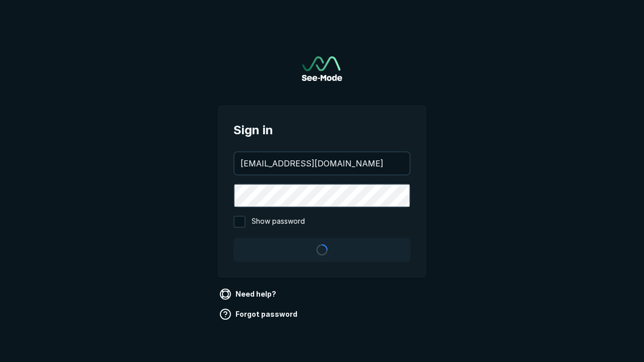 The height and width of the screenshot is (362, 644). I want to click on span: Show password, so click(278, 222).